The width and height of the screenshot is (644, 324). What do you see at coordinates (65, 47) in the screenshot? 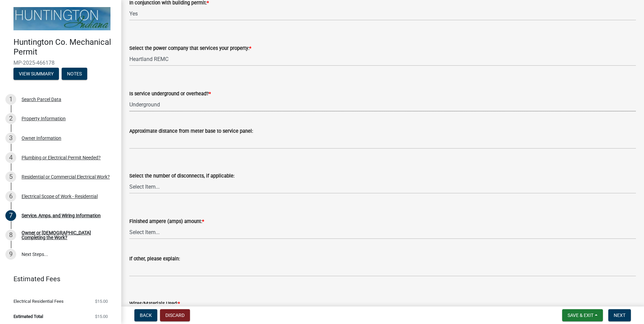
I see `h4: Huntington Co. Mechanical Permit` at bounding box center [65, 47].